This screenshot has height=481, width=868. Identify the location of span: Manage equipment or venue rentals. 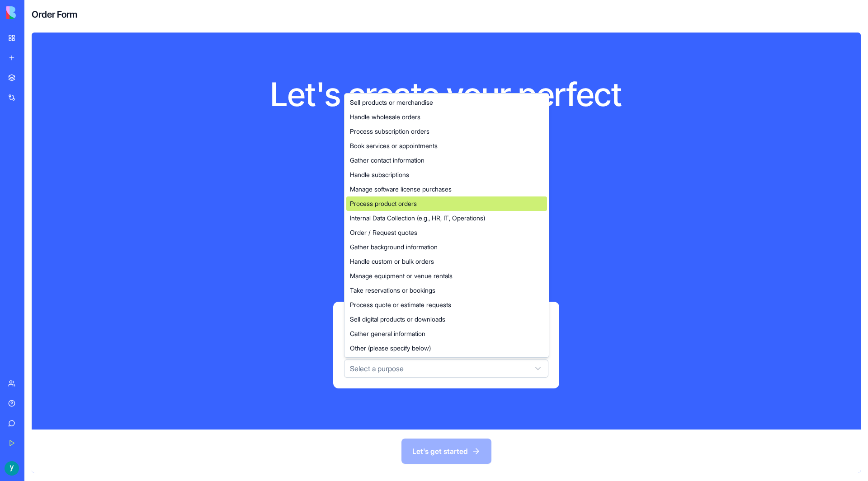
(401, 276).